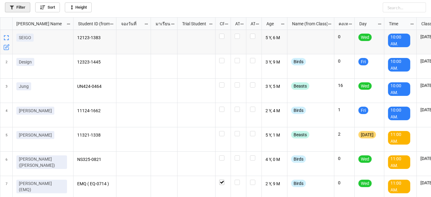 The height and width of the screenshot is (197, 431). I want to click on div: grid, so click(37, 24).